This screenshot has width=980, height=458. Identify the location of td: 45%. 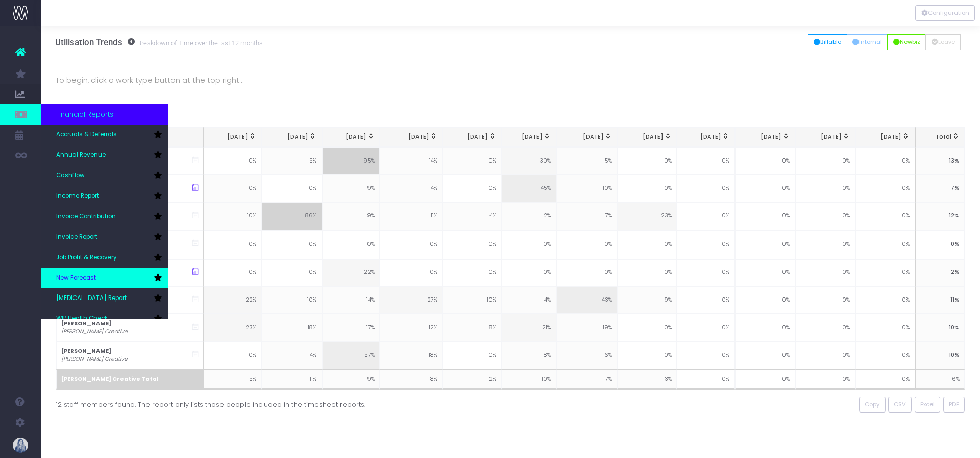
(529, 188).